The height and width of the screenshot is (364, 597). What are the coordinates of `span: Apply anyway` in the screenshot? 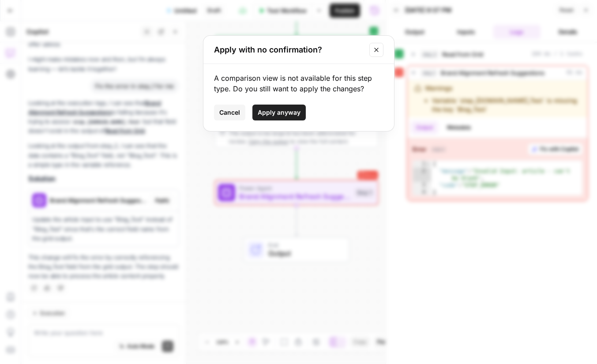 It's located at (278, 113).